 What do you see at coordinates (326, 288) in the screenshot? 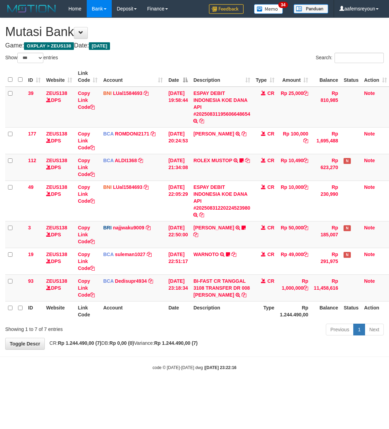
I see `td: Rp 11,458,616` at bounding box center [326, 288].